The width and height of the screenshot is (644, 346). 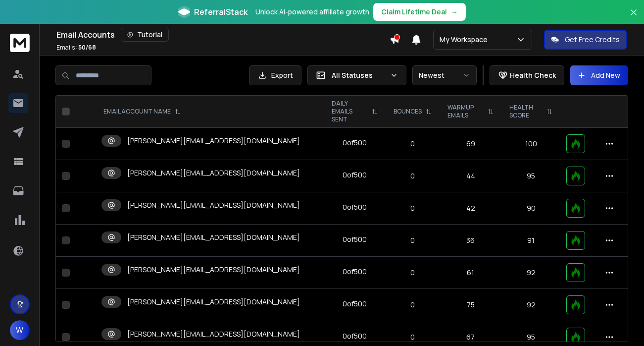 What do you see at coordinates (527, 75) in the screenshot?
I see `button: Health Check` at bounding box center [527, 75].